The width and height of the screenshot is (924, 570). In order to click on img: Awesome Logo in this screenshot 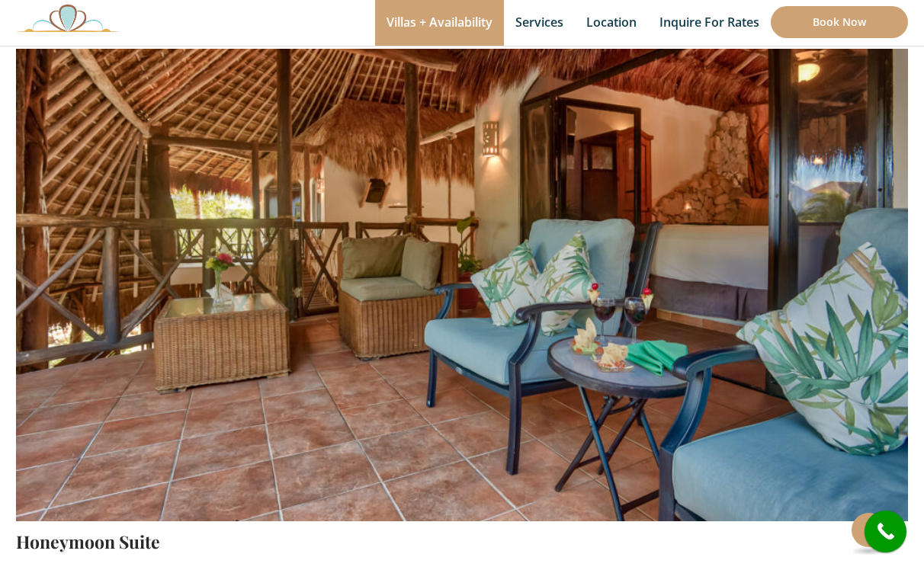, I will do `click(68, 17)`.